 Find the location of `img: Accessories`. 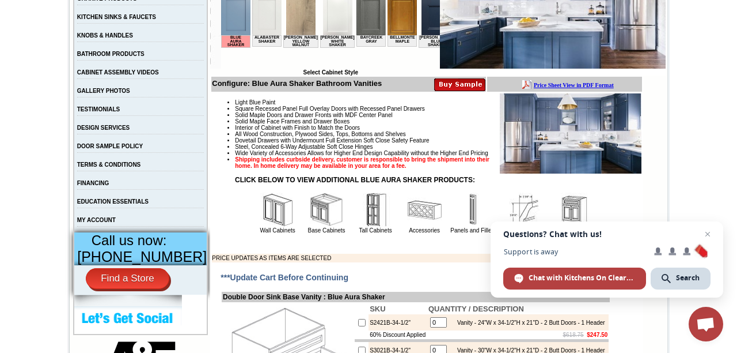

img: Accessories is located at coordinates (425, 210).